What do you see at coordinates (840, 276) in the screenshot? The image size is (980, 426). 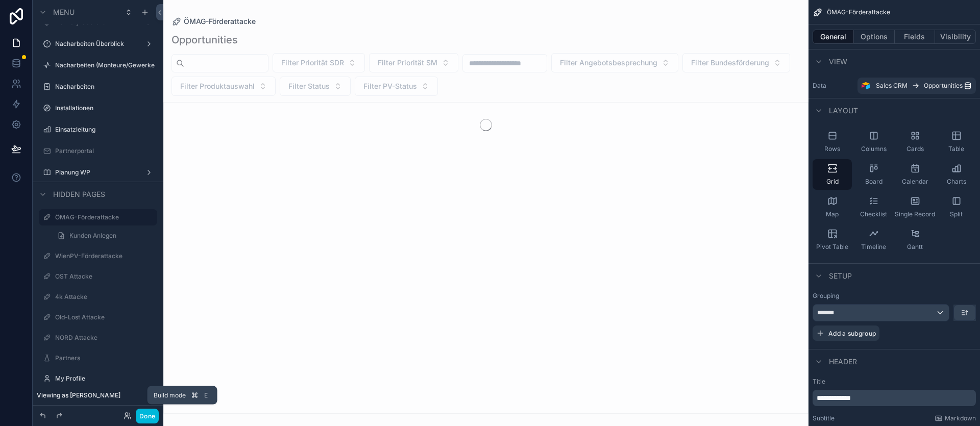 I see `span: Setup` at bounding box center [840, 276].